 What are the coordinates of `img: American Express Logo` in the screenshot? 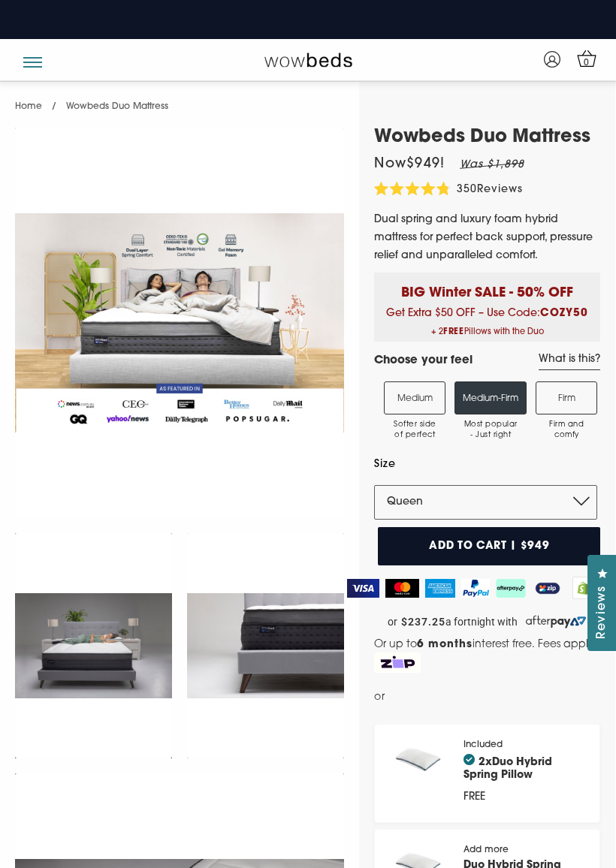 It's located at (440, 588).